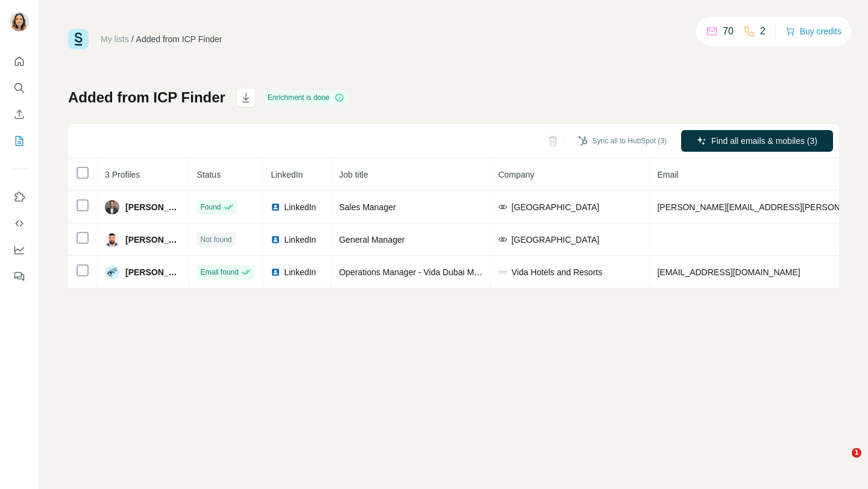 Image resolution: width=868 pixels, height=489 pixels. I want to click on span: Email found, so click(219, 272).